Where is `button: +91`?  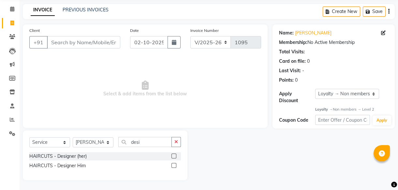
button: +91 is located at coordinates (38, 42).